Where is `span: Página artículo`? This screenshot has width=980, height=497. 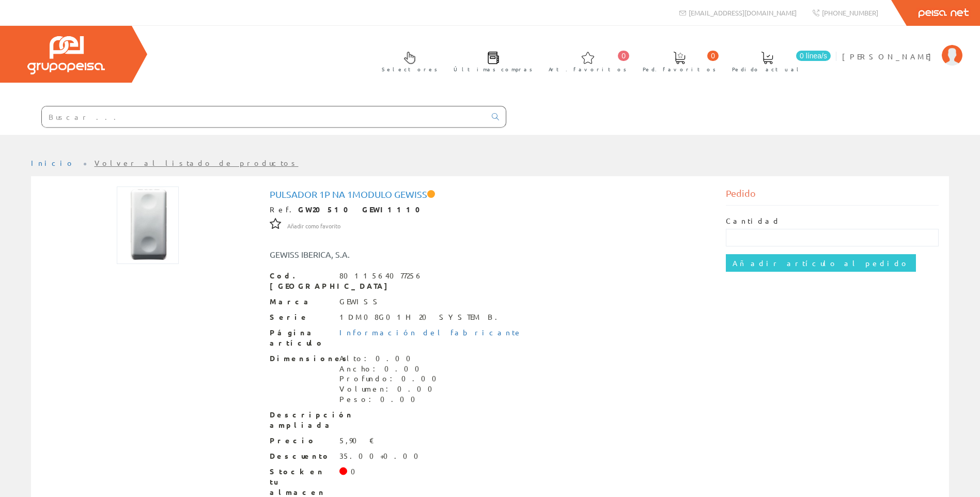
span: Página artículo is located at coordinates (301, 338).